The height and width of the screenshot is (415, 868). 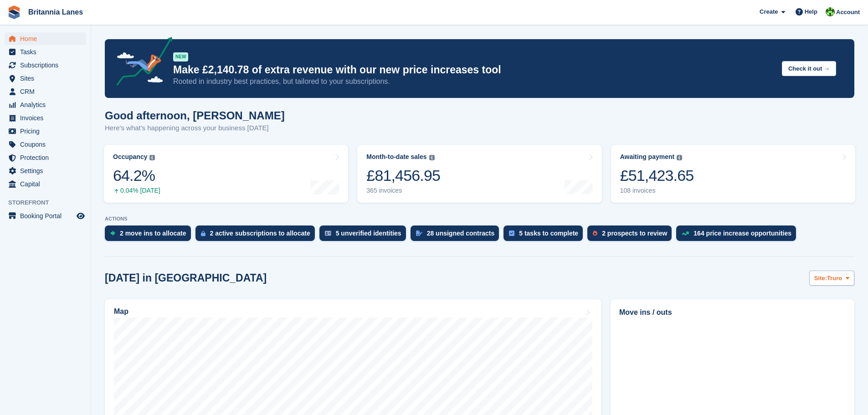 I want to click on img: price-adjustments-announcement-icon-8257ccfd72463d97f412b2fc003d46551f7dbcb40ab6d574587a9cd5c0d94..., so click(x=141, y=63).